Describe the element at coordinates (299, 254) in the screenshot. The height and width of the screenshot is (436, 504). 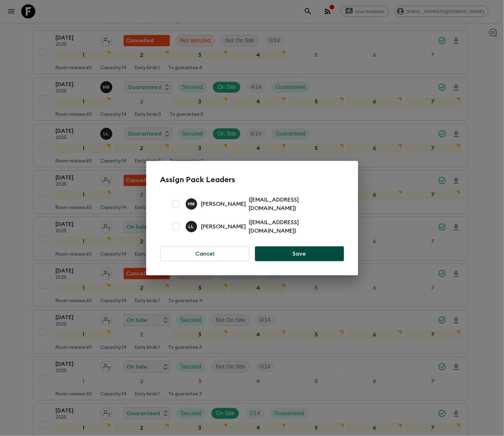
I see `button: Save` at that location.